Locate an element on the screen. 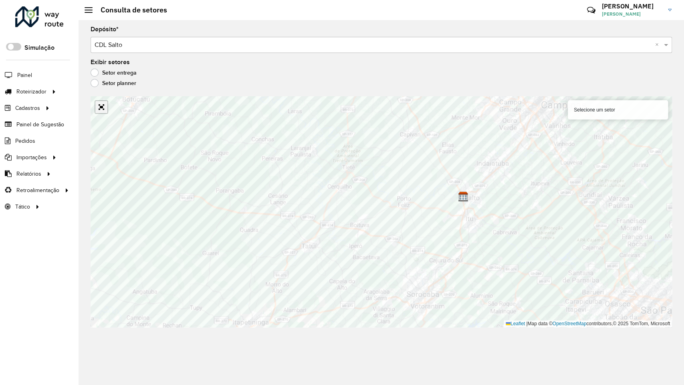 The image size is (684, 385). a: Abrir mapa em tela cheia is located at coordinates (101, 107).